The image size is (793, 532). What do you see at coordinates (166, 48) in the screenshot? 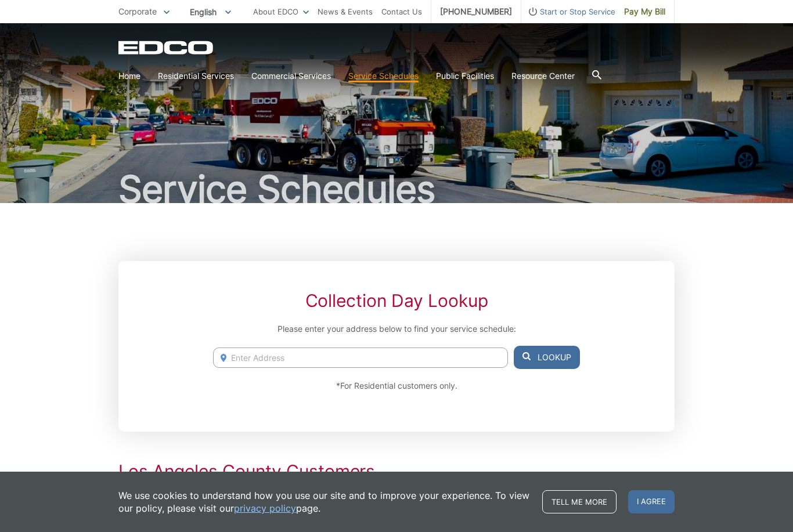
I see `a: EDCD logo. Return to the homepage.` at bounding box center [166, 48].